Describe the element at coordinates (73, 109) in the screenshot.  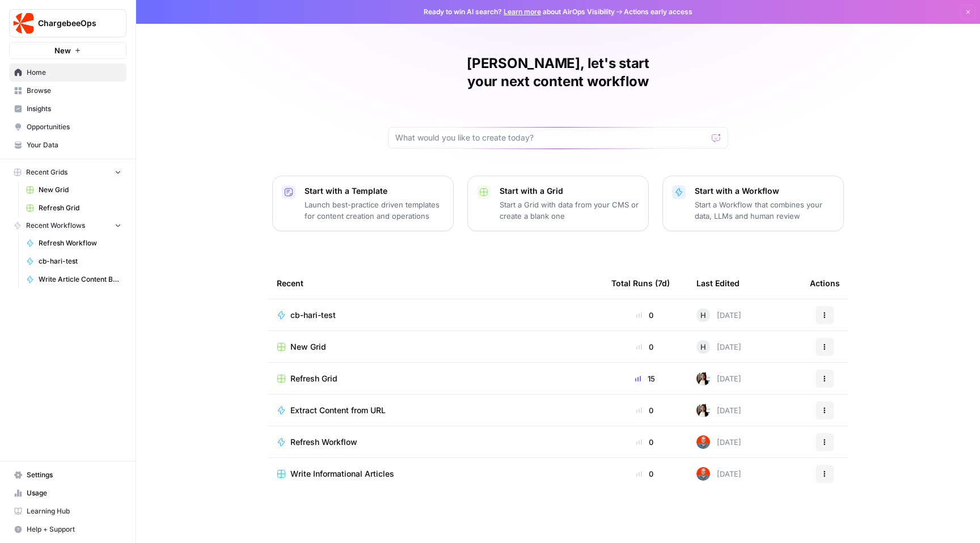
I see `span: Insights` at that location.